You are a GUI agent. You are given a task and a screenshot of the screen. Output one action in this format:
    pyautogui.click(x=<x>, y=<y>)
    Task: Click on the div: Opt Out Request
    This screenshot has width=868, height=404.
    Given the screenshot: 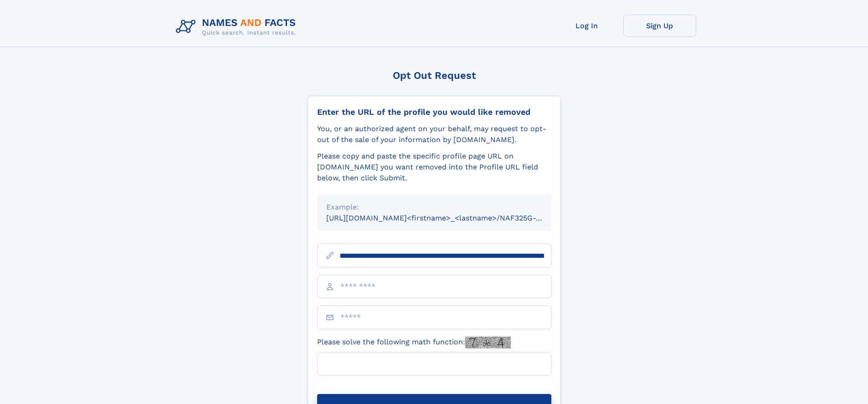 What is the action you would take?
    pyautogui.click(x=434, y=75)
    